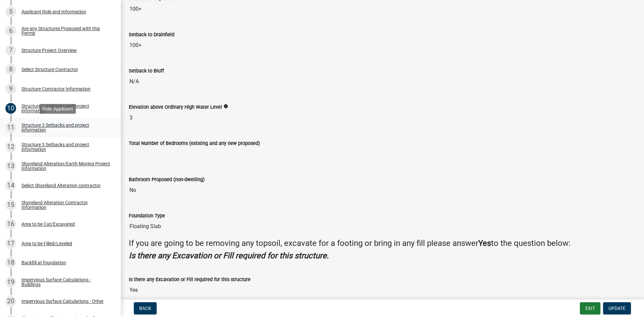 The height and width of the screenshot is (317, 644). Describe the element at coordinates (11, 282) in the screenshot. I see `div: 19` at that location.